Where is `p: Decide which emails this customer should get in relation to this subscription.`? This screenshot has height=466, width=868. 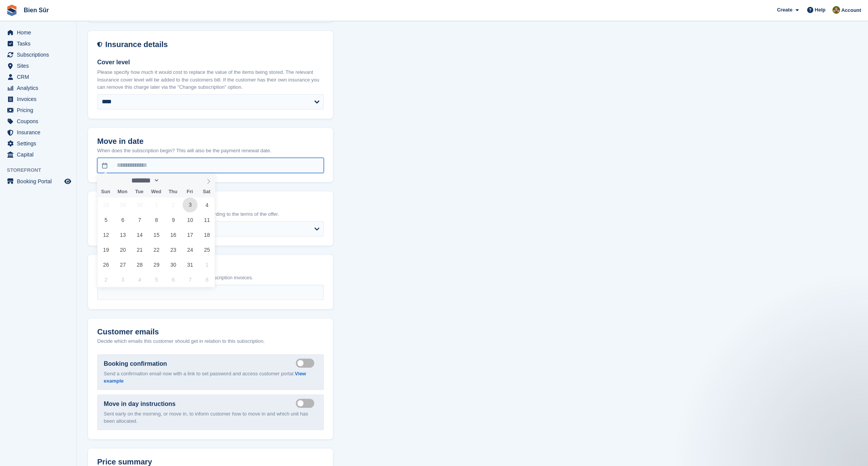 p: Decide which emails this customer should get in relation to this subscription. is located at coordinates (210, 341).